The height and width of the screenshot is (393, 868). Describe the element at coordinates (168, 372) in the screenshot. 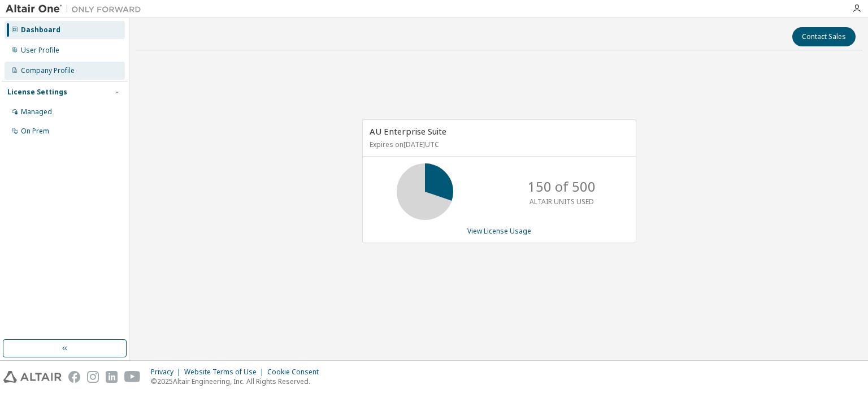

I see `div: Privacy` at that location.